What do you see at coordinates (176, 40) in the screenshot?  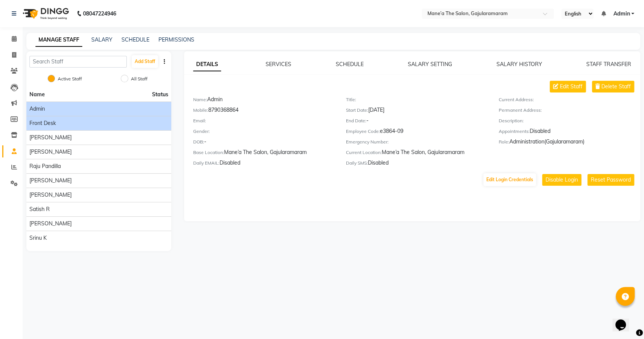 I see `a: PERMISSIONS` at bounding box center [176, 40].